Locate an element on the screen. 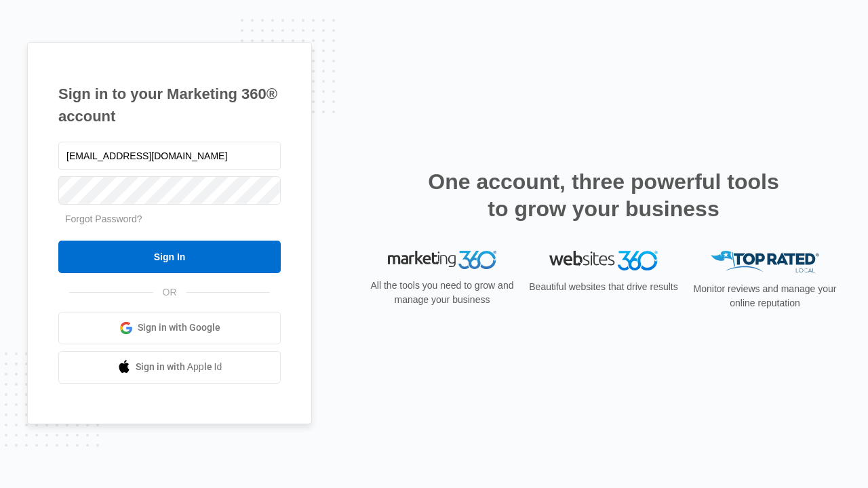 The image size is (868, 488). h2: One account, three powerful tools to grow your business is located at coordinates (604, 195).